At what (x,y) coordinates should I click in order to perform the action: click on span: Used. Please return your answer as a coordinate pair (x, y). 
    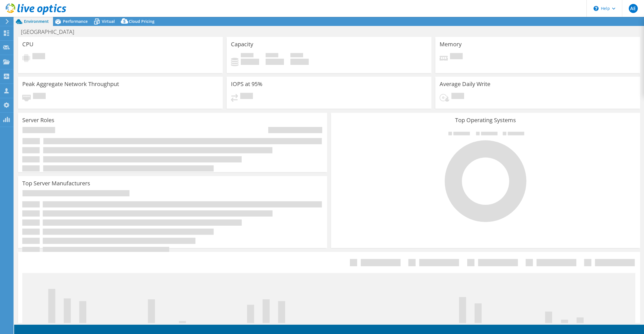
    Looking at the image, I should click on (247, 56).